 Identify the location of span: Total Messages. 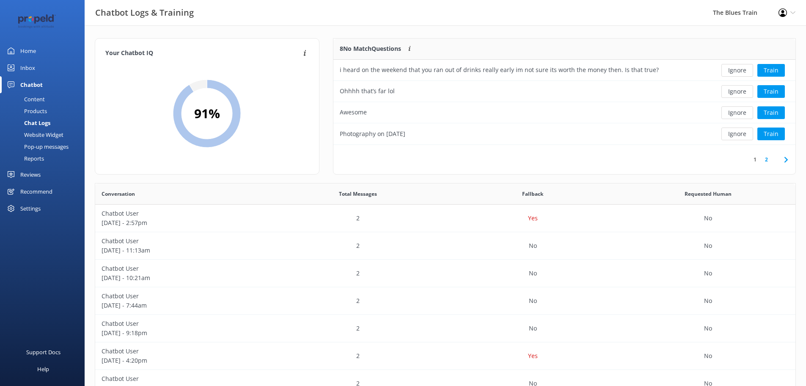
(358, 193).